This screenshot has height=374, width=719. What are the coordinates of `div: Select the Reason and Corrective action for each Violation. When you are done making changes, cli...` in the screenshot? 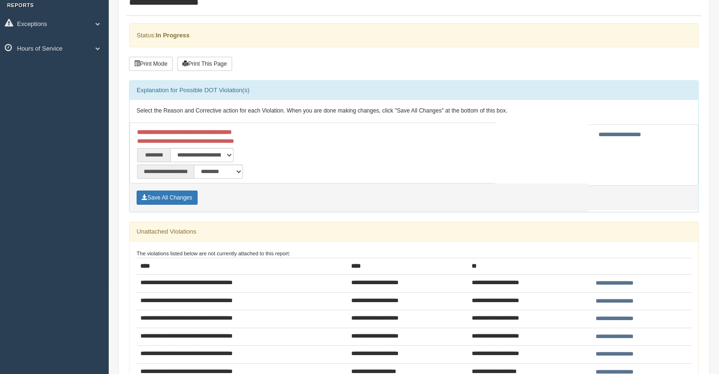 It's located at (414, 111).